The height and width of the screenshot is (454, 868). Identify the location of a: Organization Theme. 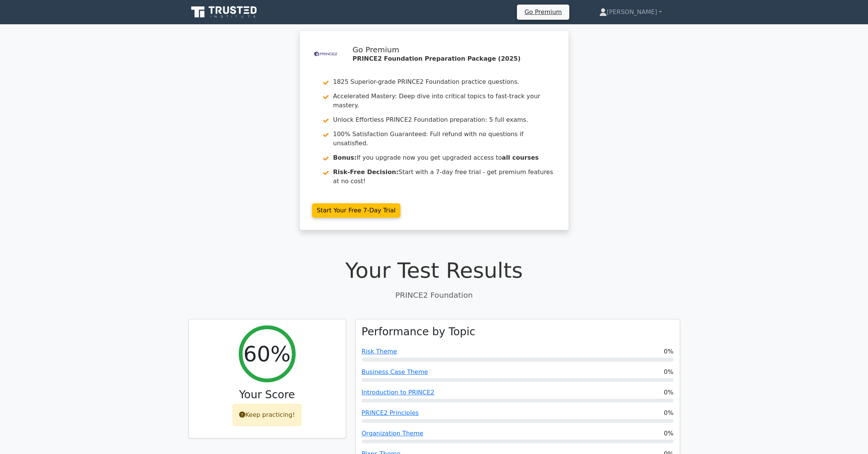
(392, 433).